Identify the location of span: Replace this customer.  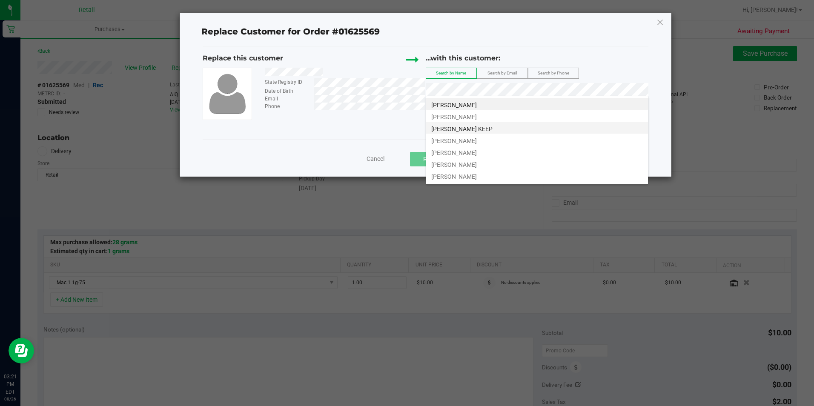
(243, 58).